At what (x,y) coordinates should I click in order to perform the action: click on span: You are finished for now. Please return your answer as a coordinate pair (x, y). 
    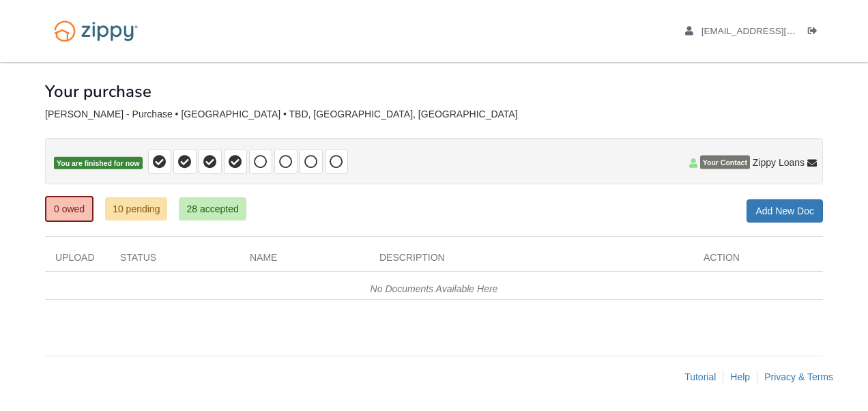
    Looking at the image, I should click on (98, 163).